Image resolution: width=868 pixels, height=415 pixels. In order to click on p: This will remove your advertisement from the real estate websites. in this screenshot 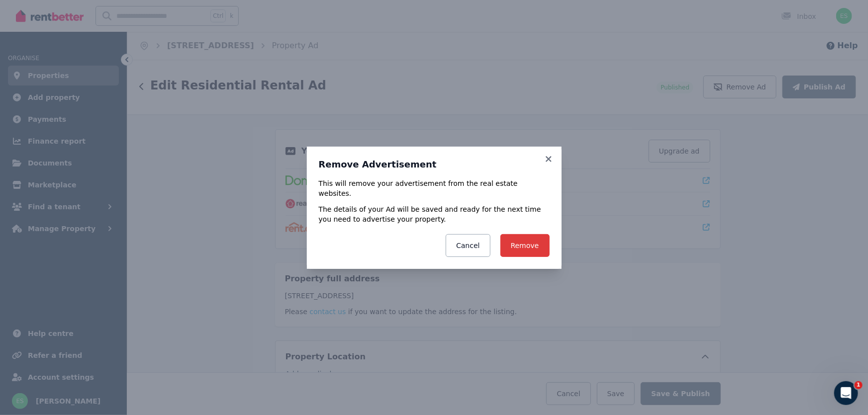, I will do `click(434, 189)`.